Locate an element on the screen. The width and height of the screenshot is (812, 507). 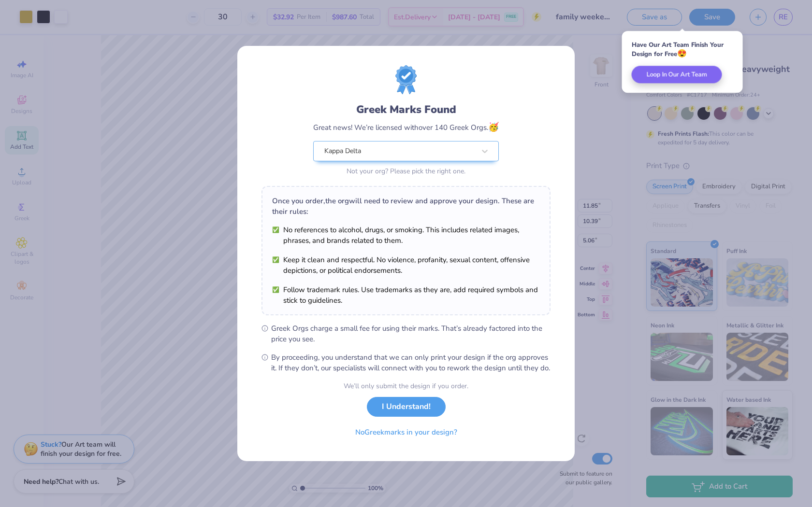
li: No references to alcohol, drugs, or smoking. This includes related images, phrases, and brands re... is located at coordinates (406, 235).